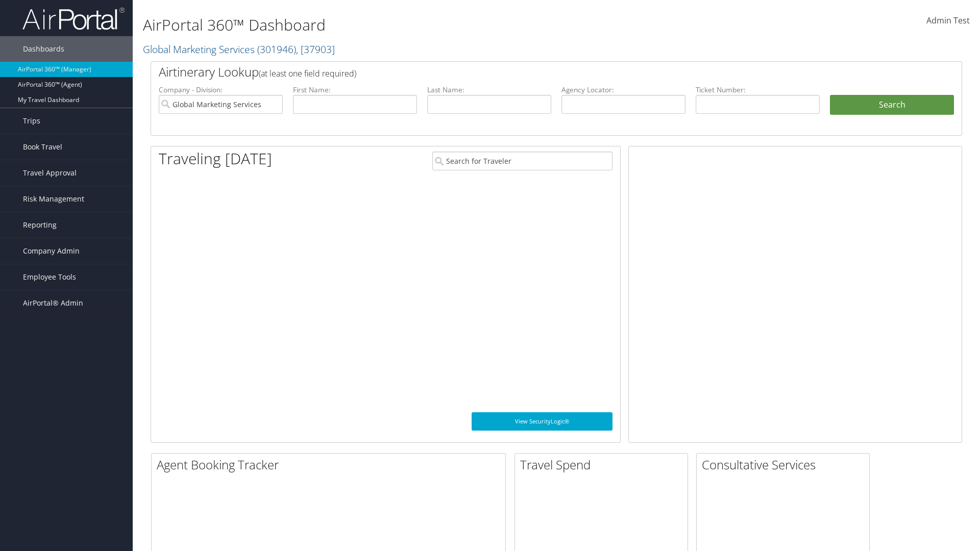 This screenshot has height=551, width=980. Describe the element at coordinates (239, 49) in the screenshot. I see `a: Global Marketing Services` at that location.